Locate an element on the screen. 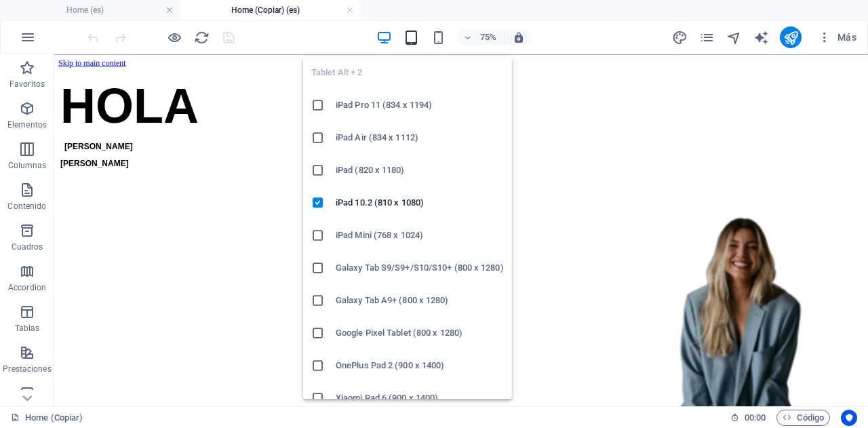  i: AI Writer is located at coordinates (761, 37).